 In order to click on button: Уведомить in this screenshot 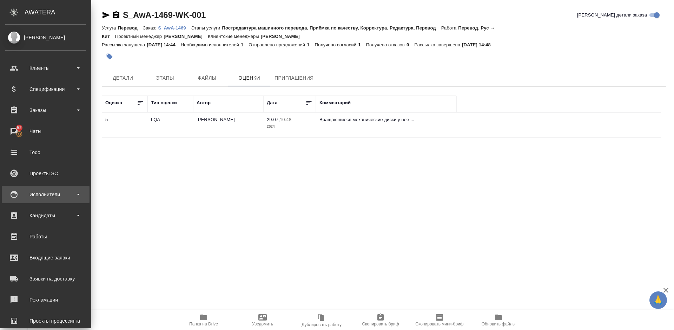, I will do `click(263, 320)`.